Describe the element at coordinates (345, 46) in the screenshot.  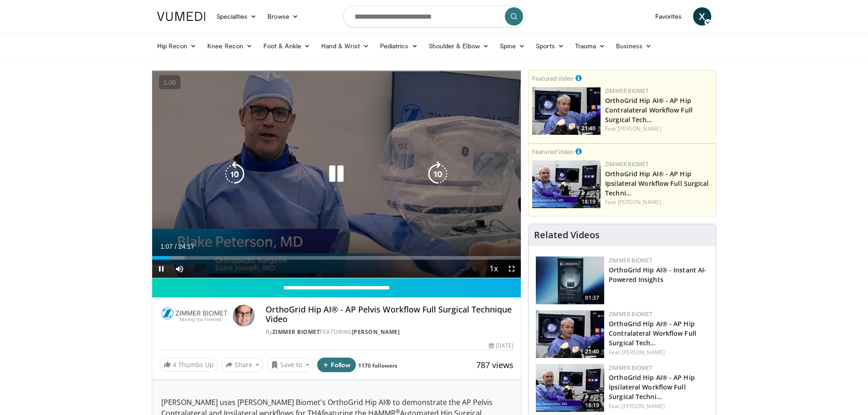
I see `a: Hand & Wrist` at that location.